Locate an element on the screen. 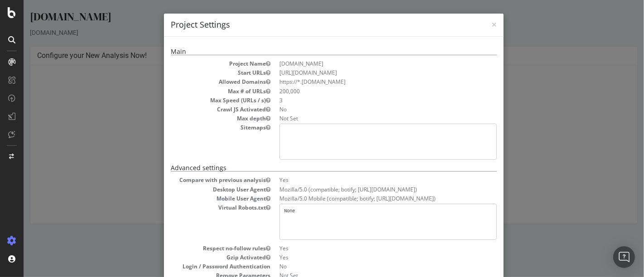 The image size is (644, 277). dt: Project Name is located at coordinates (197, 64).